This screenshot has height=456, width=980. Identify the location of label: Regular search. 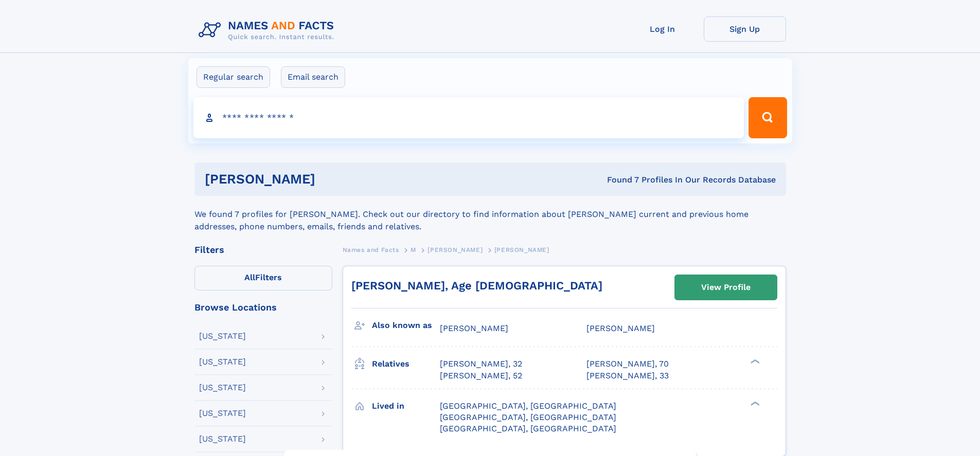
(233, 77).